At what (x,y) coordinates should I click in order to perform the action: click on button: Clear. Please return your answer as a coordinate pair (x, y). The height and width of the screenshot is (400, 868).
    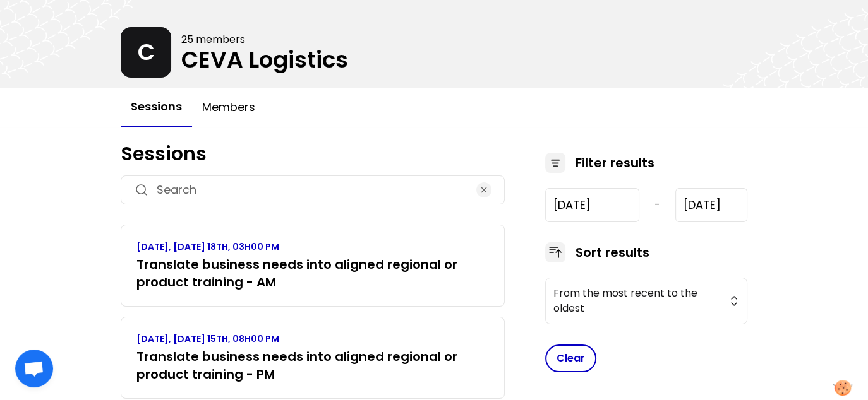
    Looking at the image, I should click on (570, 359).